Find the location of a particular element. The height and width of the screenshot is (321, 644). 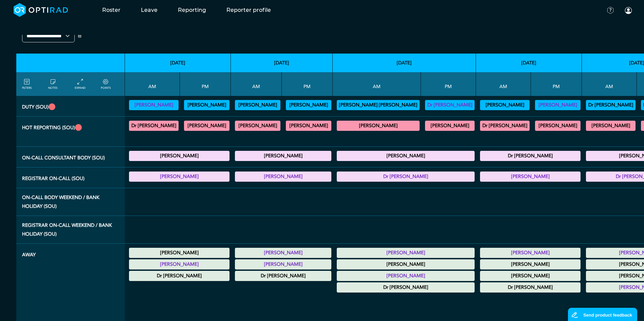

th: Hot Reporting (SOU) is located at coordinates (70, 131).